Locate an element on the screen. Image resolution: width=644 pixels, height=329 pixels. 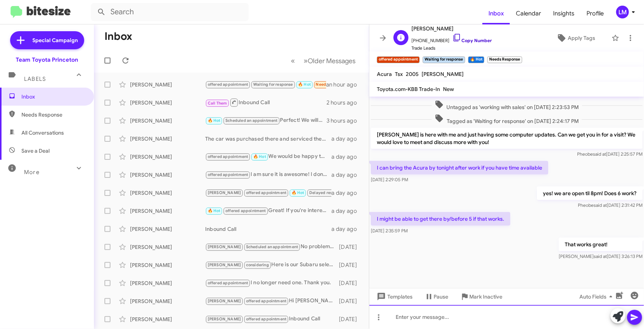
p: yes! we are open til 8pm! Does 6 work? is located at coordinates (589, 193).